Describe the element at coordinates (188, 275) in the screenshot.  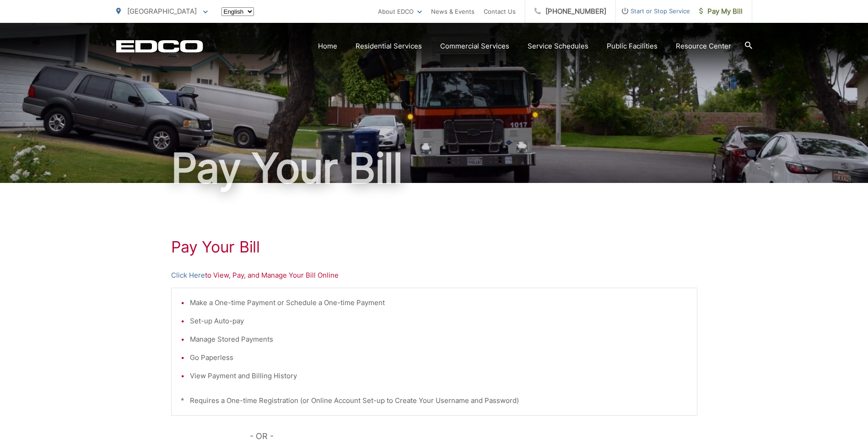
I see `a: Click Here` at that location.